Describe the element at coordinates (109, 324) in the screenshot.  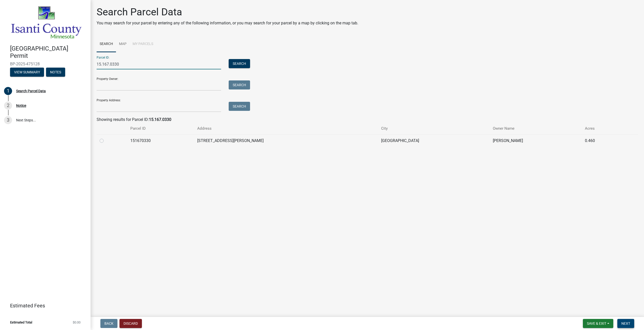
I see `button: Back` at that location.